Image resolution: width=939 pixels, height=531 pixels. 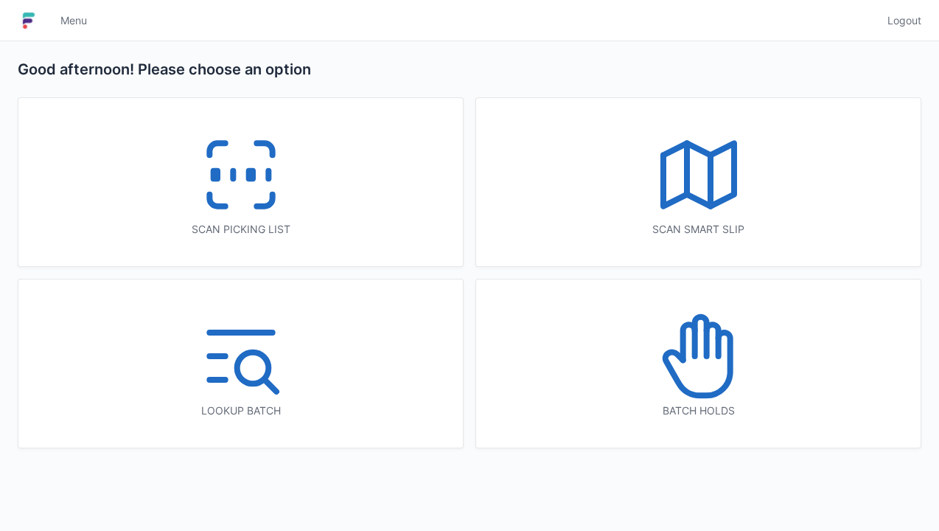 I want to click on a: Logout, so click(x=900, y=21).